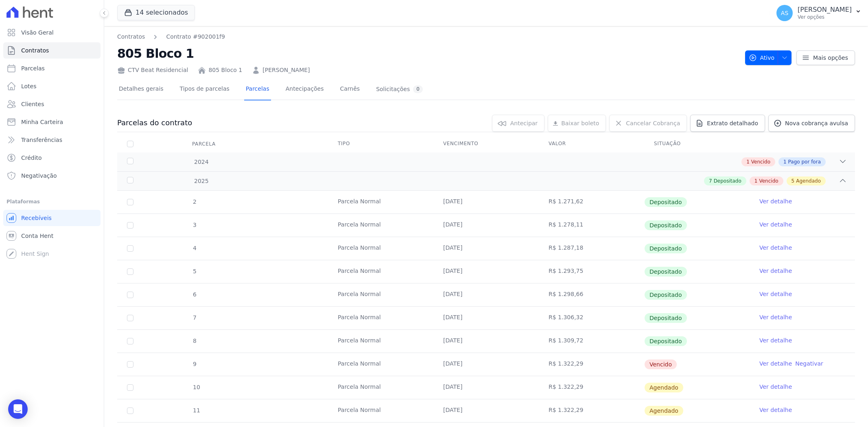  I want to click on span: Mais opções, so click(831, 58).